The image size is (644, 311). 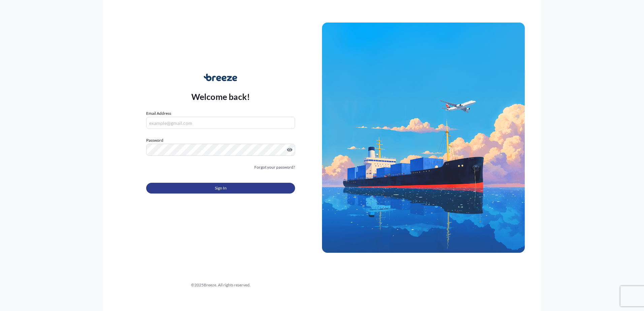 What do you see at coordinates (220, 188) in the screenshot?
I see `button: Sign In` at bounding box center [220, 188].